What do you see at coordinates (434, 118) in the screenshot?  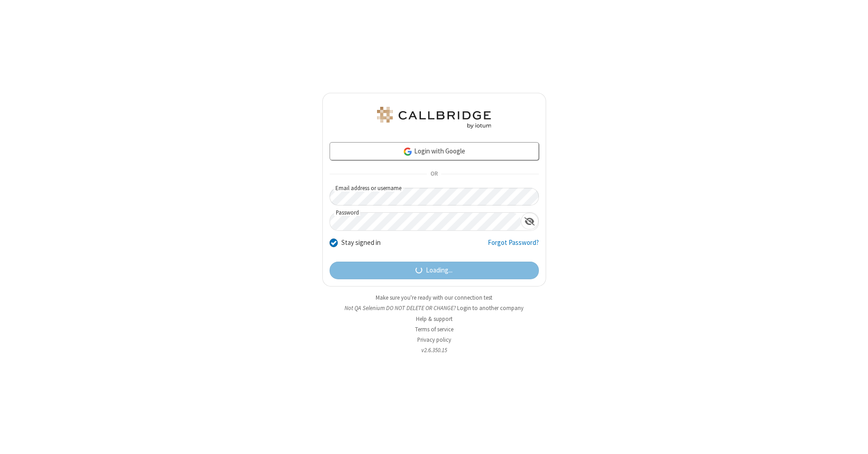 I see `img: QA Selenium DO NOT DELETE OR CHANGE` at bounding box center [434, 118].